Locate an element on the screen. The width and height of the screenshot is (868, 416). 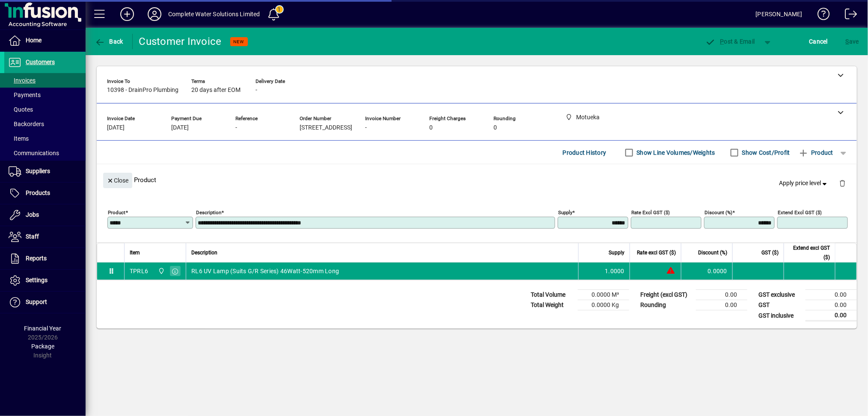
a: Invoices is located at coordinates (45, 80).